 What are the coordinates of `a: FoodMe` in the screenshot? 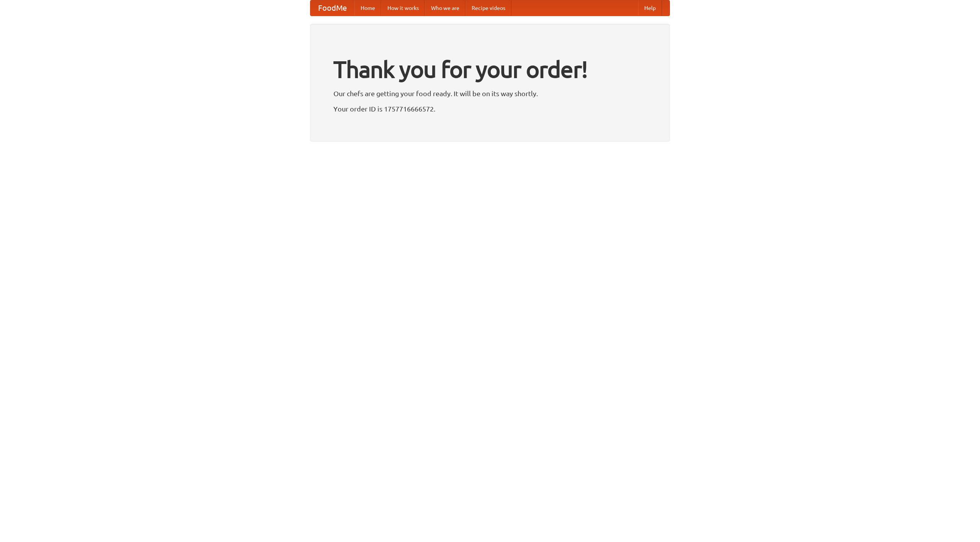 It's located at (332, 8).